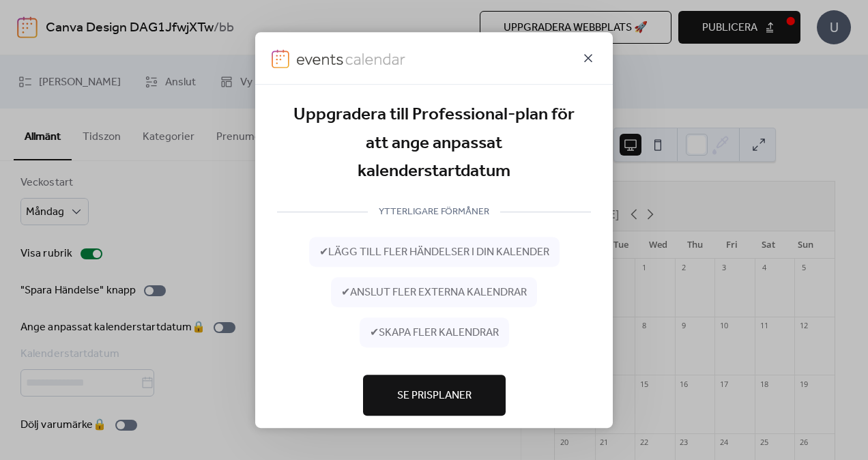 This screenshot has width=868, height=460. Describe the element at coordinates (280, 59) in the screenshot. I see `img: logo-icon` at that location.